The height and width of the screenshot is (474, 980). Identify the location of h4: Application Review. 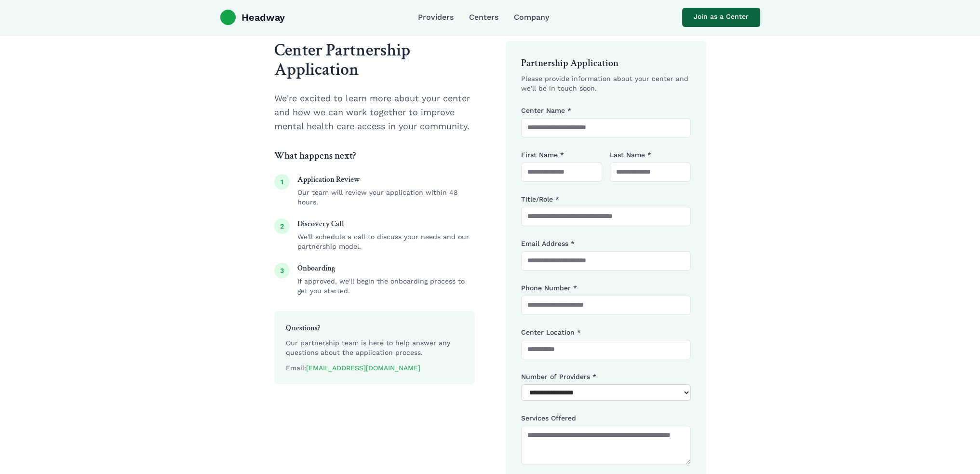
(386, 180).